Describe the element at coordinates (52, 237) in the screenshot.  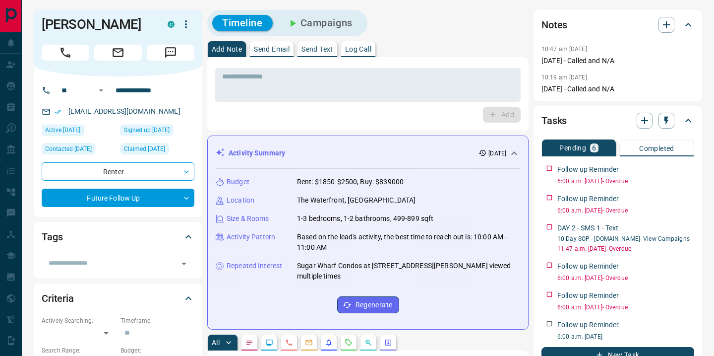
I see `h2: Tags` at that location.